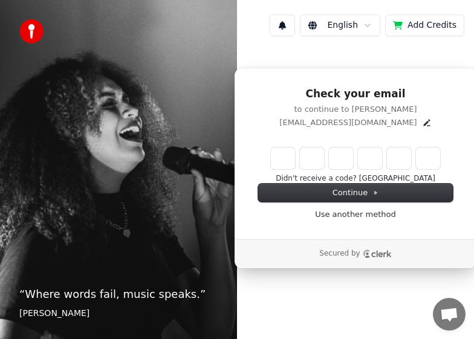  What do you see at coordinates (339, 254) in the screenshot?
I see `p: Secured by` at bounding box center [339, 254].